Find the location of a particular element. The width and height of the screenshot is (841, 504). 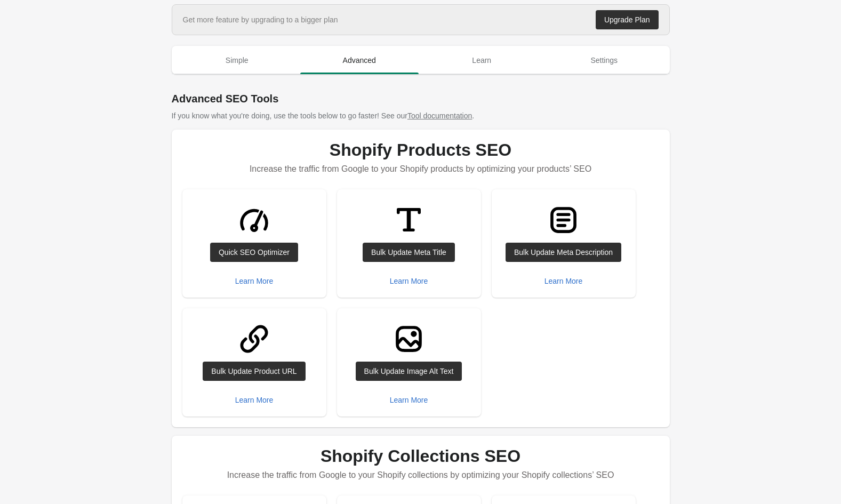

span: Settings is located at coordinates (605, 60).